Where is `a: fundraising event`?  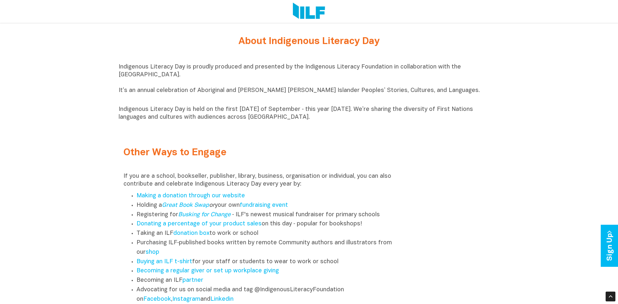
a: fundraising event is located at coordinates (264, 205).